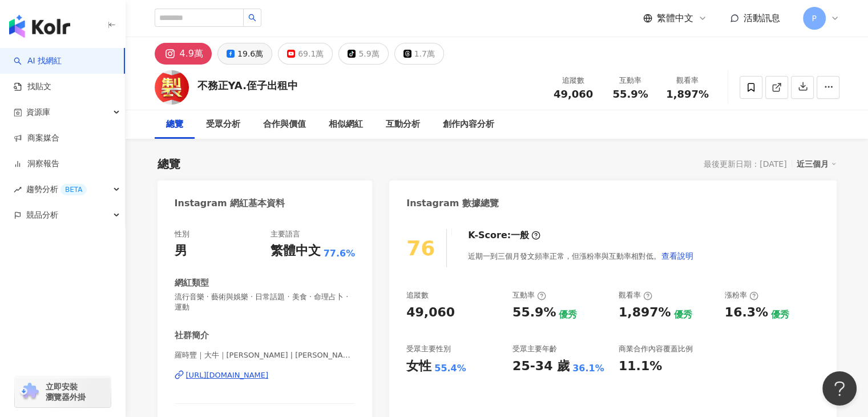  Describe the element at coordinates (172, 87) in the screenshot. I see `img: KOL Avatar` at that location.